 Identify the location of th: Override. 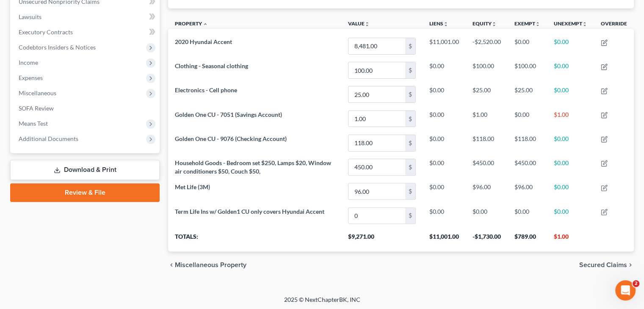
(614, 25).